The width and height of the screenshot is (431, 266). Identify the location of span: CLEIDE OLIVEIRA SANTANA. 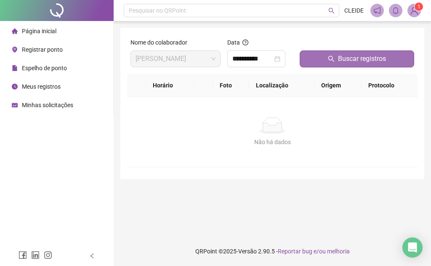
(175, 59).